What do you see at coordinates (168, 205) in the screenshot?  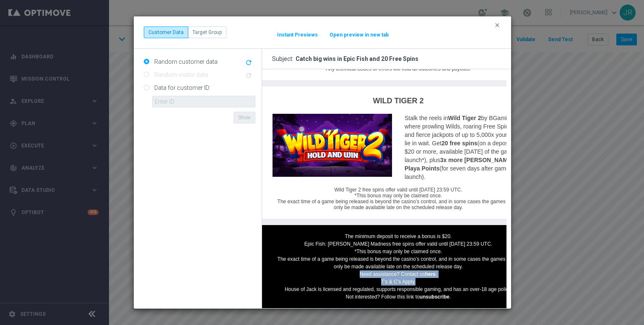 I see `a: here` at bounding box center [168, 205].